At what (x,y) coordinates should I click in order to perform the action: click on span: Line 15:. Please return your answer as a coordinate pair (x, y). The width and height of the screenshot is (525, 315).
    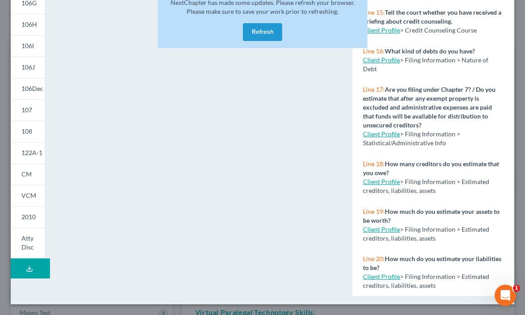
    Looking at the image, I should click on (373, 12).